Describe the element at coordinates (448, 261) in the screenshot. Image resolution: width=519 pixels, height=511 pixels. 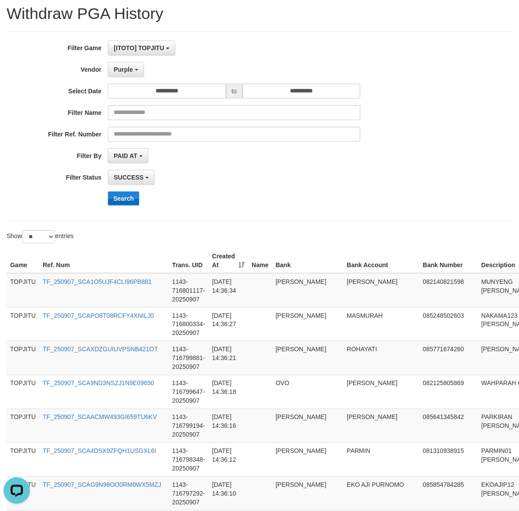
I see `th: Bank Number` at that location.